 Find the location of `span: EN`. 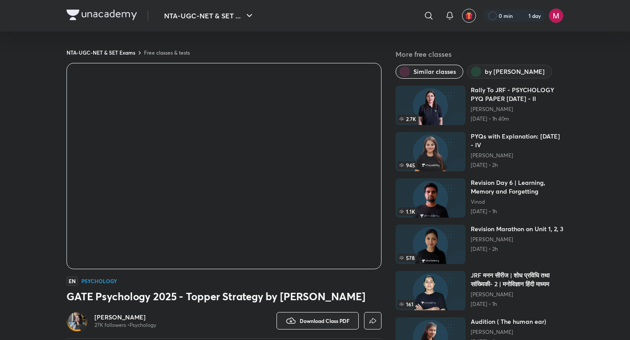

span: EN is located at coordinates (72, 281).